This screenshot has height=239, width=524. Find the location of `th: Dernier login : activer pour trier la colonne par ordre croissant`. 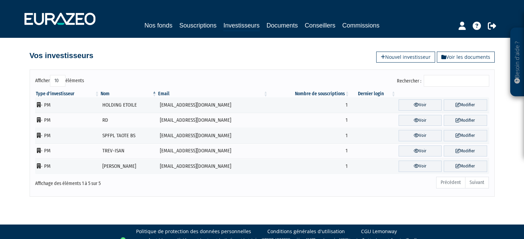

th: Dernier login : activer pour trier la colonne par ordre croissant is located at coordinates (373, 94).